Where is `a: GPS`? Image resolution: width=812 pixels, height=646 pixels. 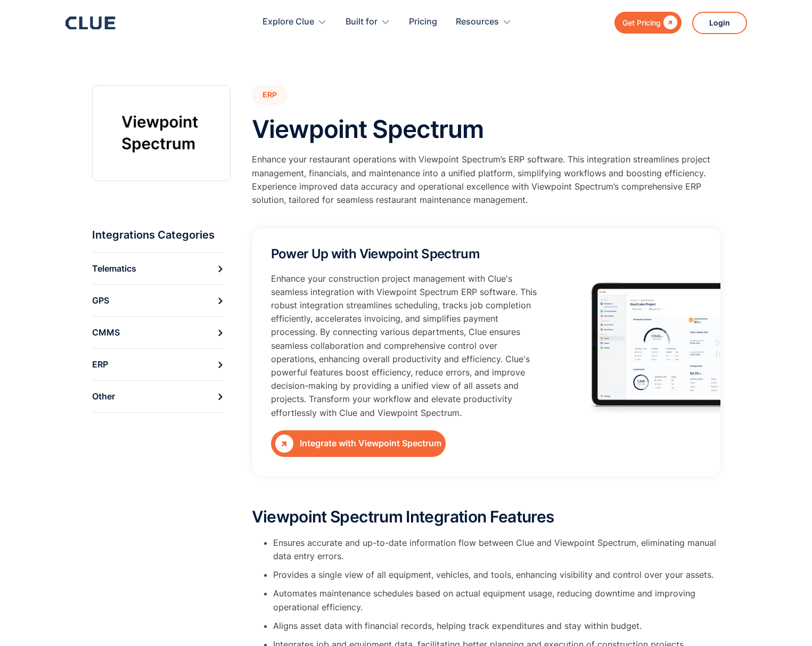 a: GPS is located at coordinates (158, 301).